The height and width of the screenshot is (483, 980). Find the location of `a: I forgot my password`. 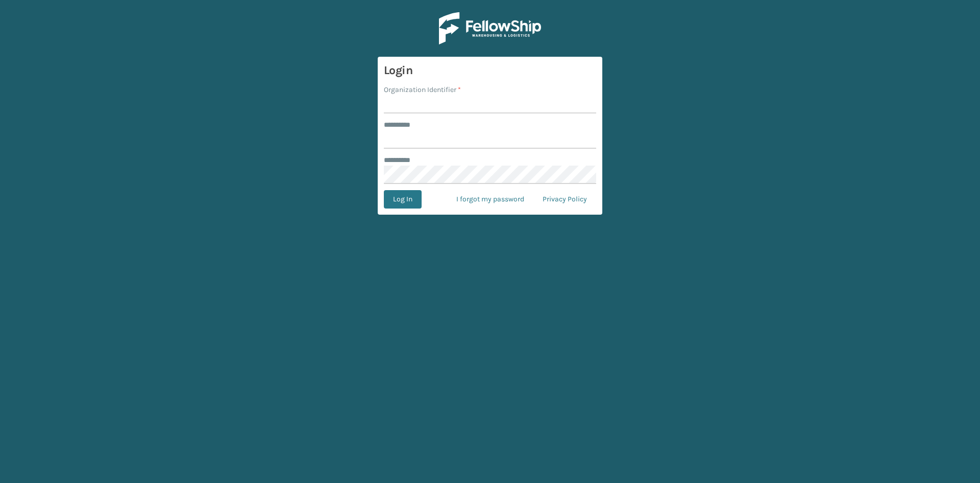

a: I forgot my password is located at coordinates (490, 199).